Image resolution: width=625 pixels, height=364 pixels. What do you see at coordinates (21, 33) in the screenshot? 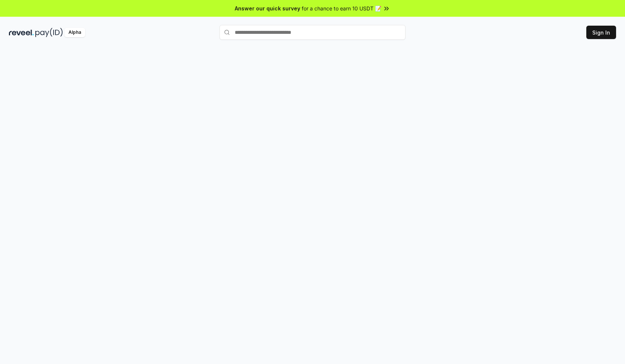
I see `img: reveel_dark` at bounding box center [21, 33].